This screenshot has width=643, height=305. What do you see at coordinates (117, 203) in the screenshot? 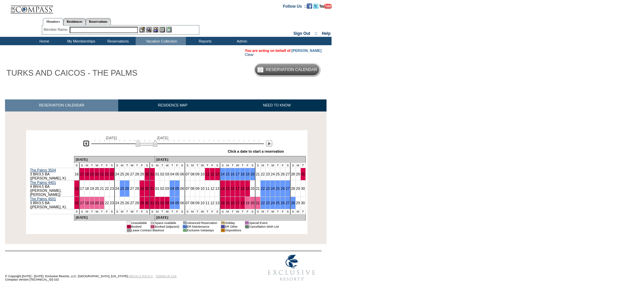
I see `td: 24` at bounding box center [117, 203].